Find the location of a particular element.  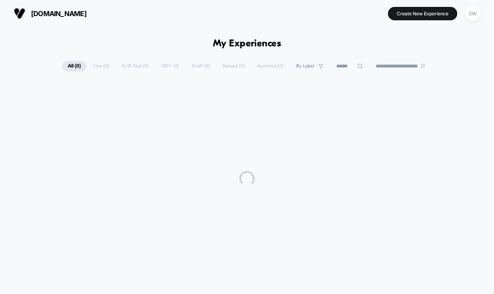

img: Visually logo is located at coordinates (20, 13).